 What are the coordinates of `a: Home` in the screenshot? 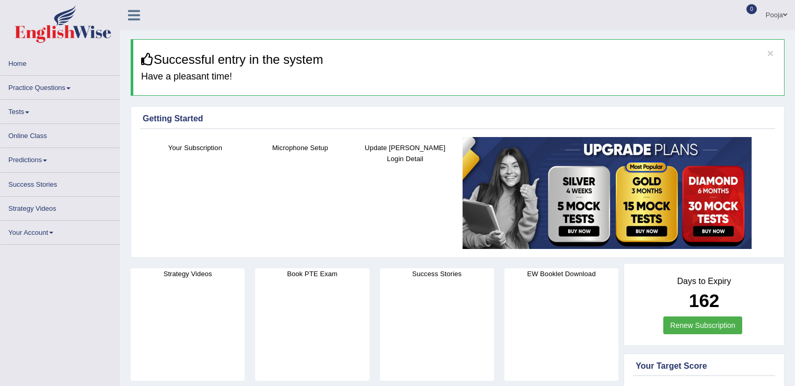 It's located at (60, 62).